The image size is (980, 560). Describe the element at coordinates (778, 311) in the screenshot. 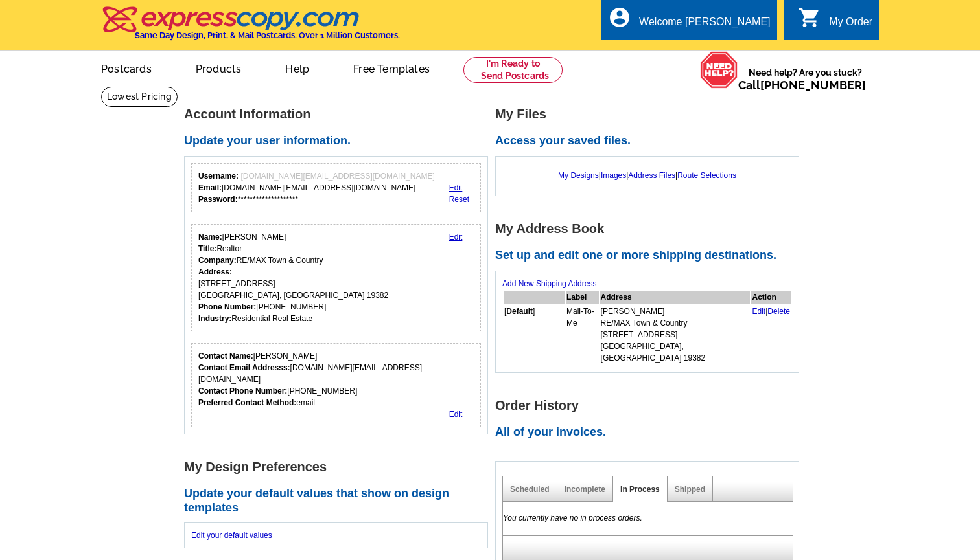

I see `a: Delete` at that location.